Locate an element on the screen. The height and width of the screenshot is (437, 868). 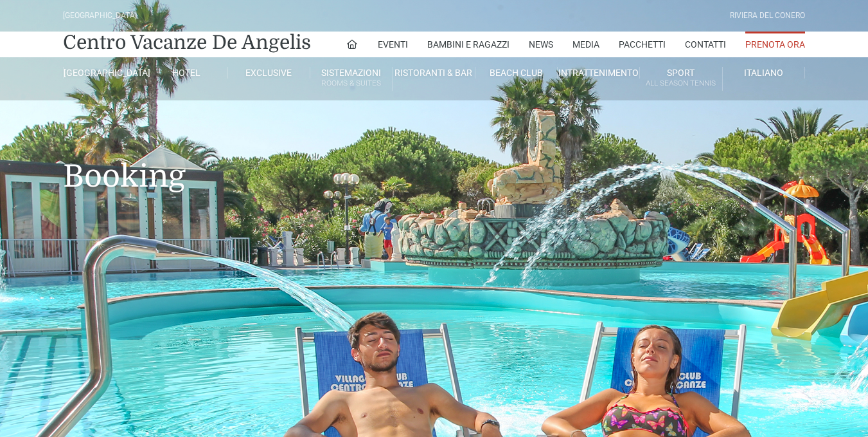
h1: Booking is located at coordinates (434, 157).